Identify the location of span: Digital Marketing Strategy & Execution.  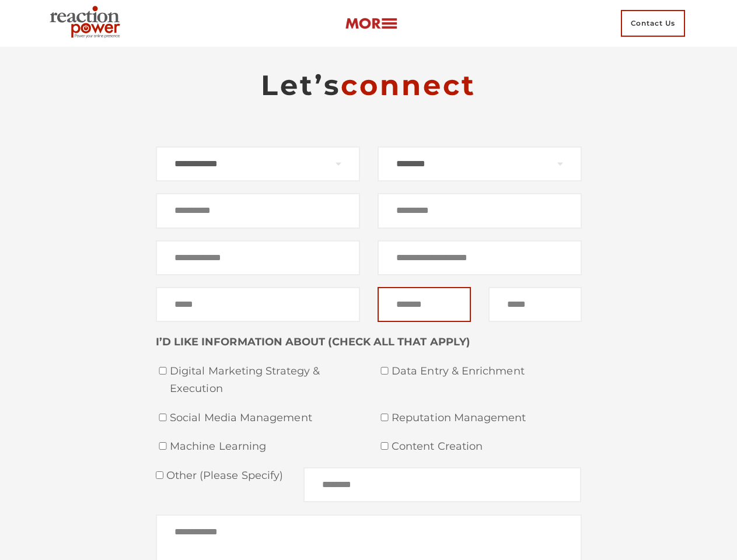
(265, 379).